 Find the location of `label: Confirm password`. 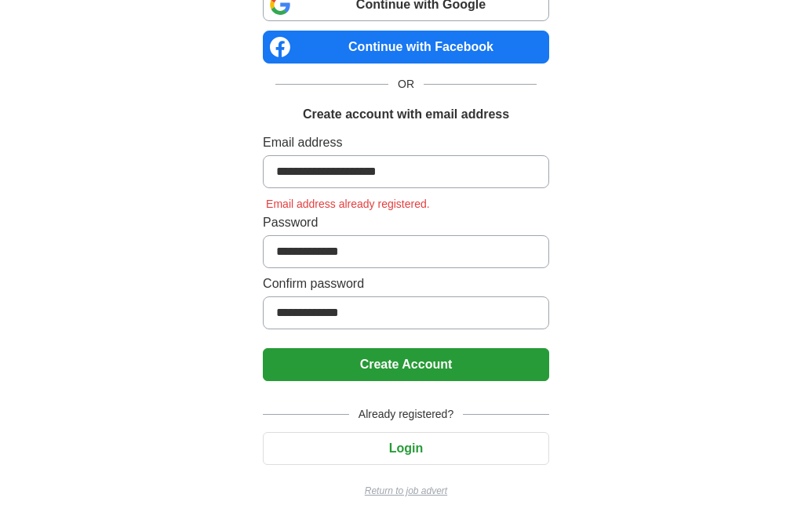

label: Confirm password is located at coordinates (406, 284).